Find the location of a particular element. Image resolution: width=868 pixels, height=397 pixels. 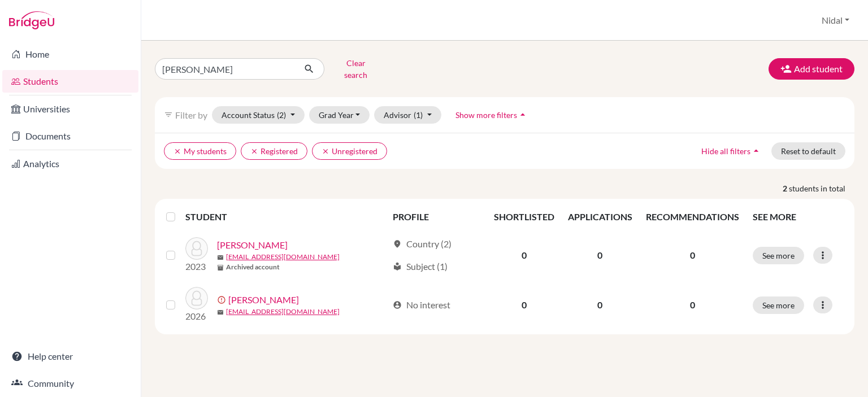

th: RECOMMENDATIONS is located at coordinates (692, 217).